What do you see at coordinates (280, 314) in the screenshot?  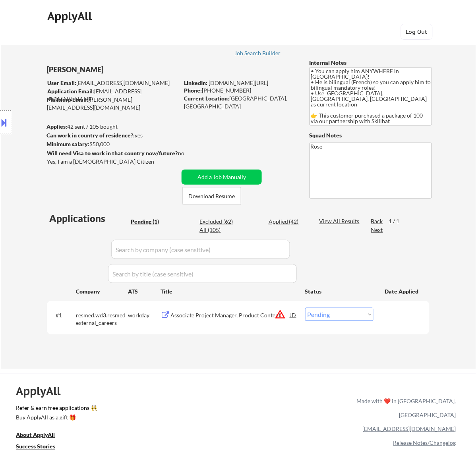 I see `button: warning_amber` at bounding box center [280, 314].